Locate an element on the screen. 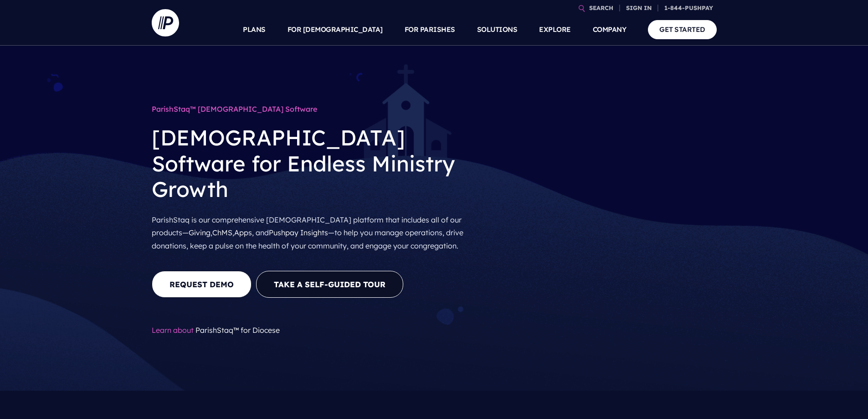  a: SOLUTIONS is located at coordinates (497, 30).